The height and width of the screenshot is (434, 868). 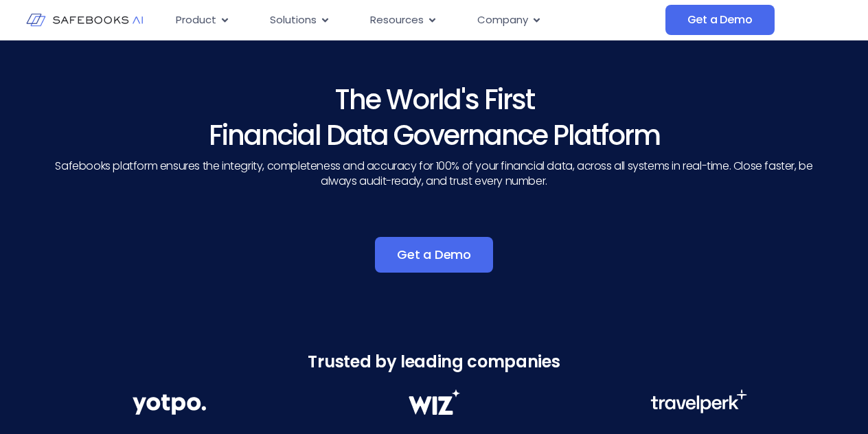 I want to click on img: Financial Data Governance 2, so click(x=434, y=401).